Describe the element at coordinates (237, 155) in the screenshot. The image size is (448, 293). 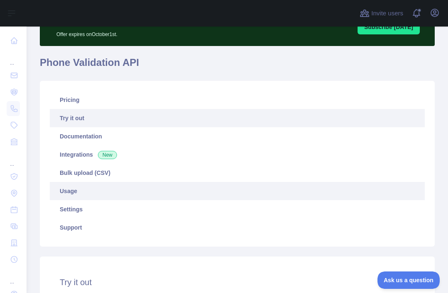
I see `a: Integrations New` at that location.